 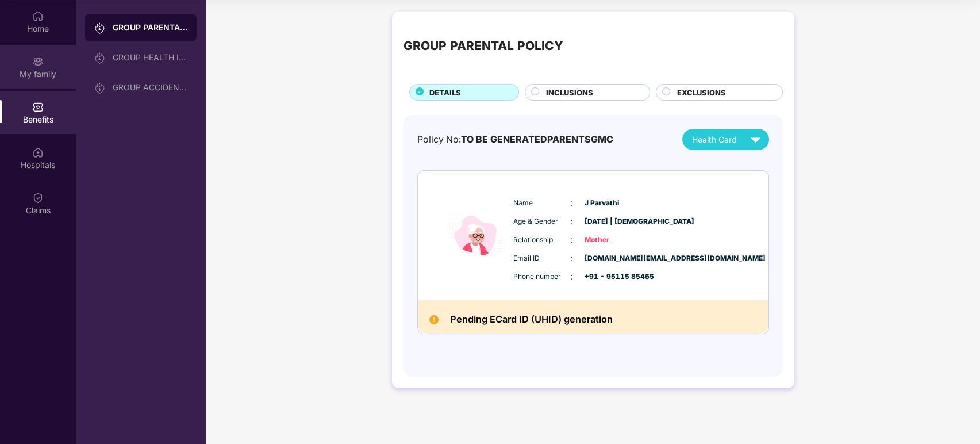 What do you see at coordinates (755, 139) in the screenshot?
I see `img: svg+xml;base64,PHN2ZyB4bWxucz0iaHR0cDovL3d3dy53My5vcmcvMjAwMC9zdmciIHZpZXdCb3g9IjAgMCAyNCAyNCIgd2...` at bounding box center [755, 139].